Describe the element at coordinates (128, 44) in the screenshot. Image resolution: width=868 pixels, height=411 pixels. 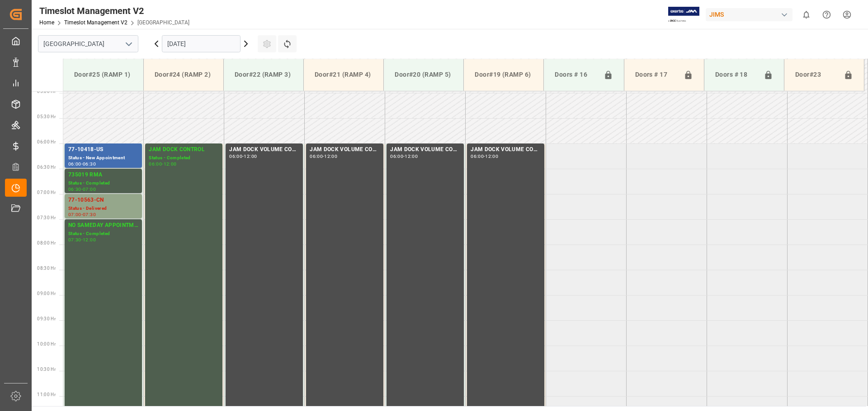
I see `button: open menu` at that location.